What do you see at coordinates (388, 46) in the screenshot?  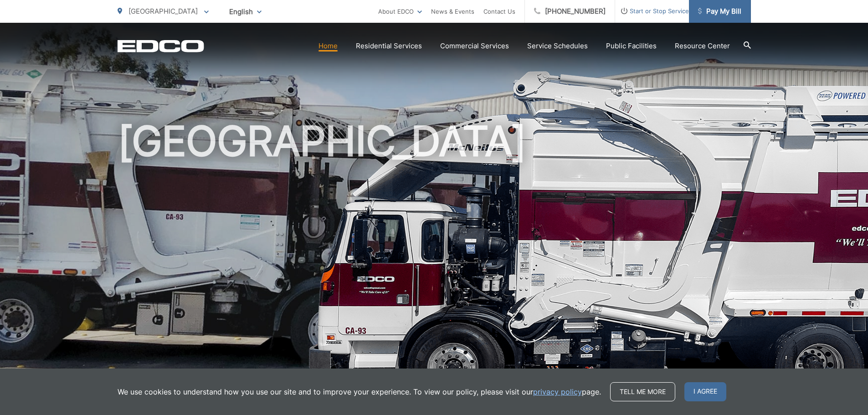 I see `a: Residential Services` at bounding box center [388, 46].